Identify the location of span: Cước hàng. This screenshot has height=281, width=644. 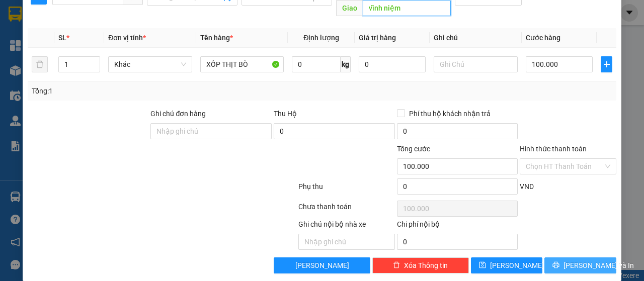
(543, 38).